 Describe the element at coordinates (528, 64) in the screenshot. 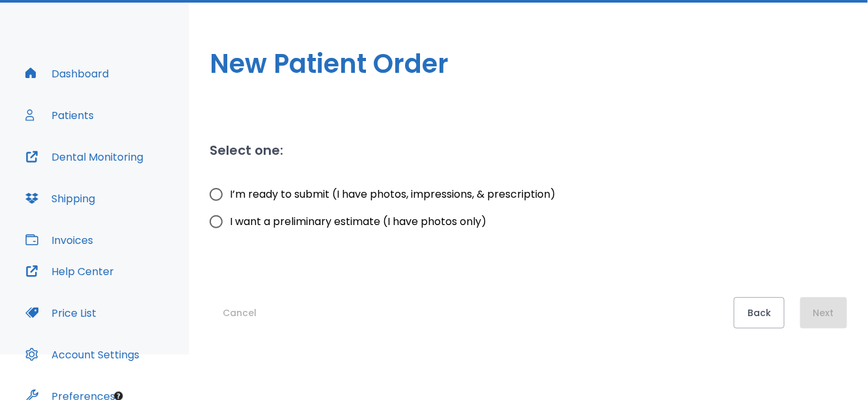

I see `h1: New Patient Order` at that location.